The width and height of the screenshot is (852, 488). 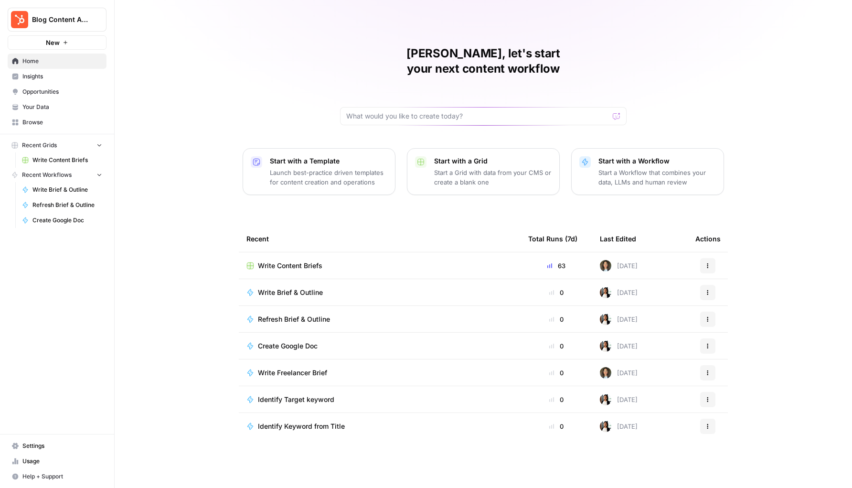 What do you see at coordinates (296, 399) in the screenshot?
I see `span: Identify Target keyword` at bounding box center [296, 399].